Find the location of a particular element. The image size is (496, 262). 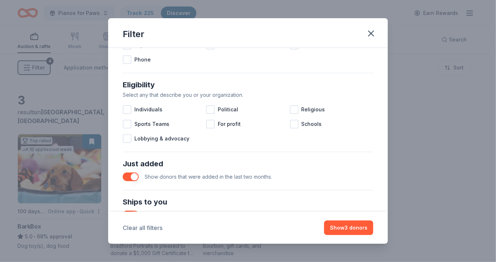

div: Just added is located at coordinates (248, 164).